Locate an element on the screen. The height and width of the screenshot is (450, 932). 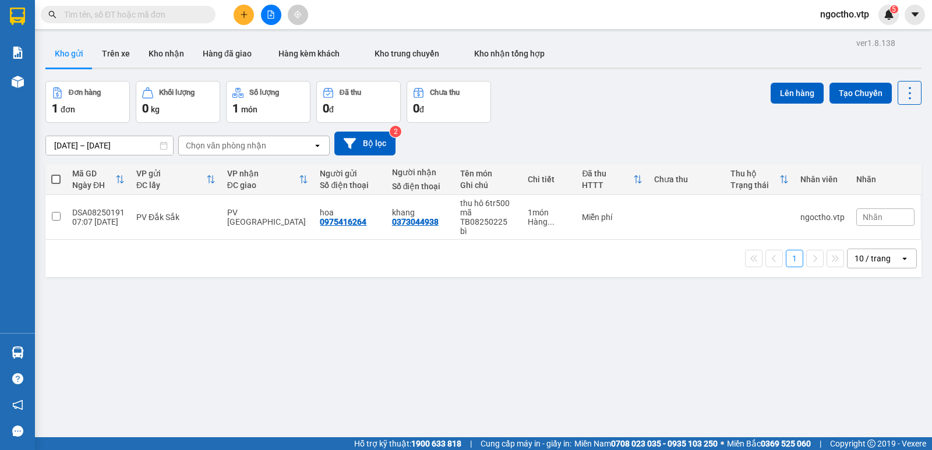
span: món is located at coordinates (249, 109).